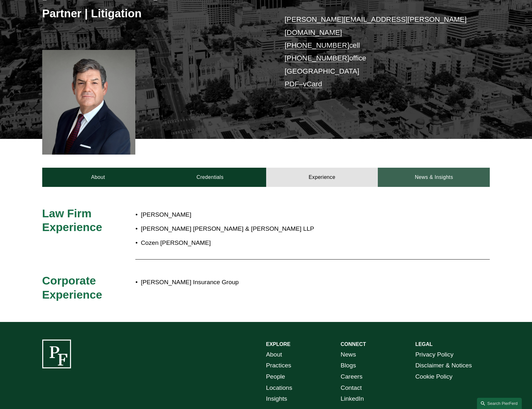 The width and height of the screenshot is (532, 409). Describe the element at coordinates (278, 365) in the screenshot. I see `a: Practices` at that location.